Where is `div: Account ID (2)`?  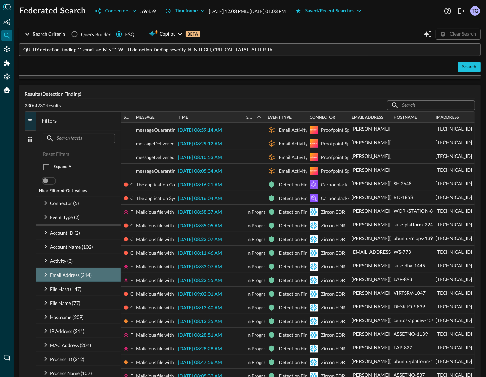 div: Account ID (2) is located at coordinates (78, 233).